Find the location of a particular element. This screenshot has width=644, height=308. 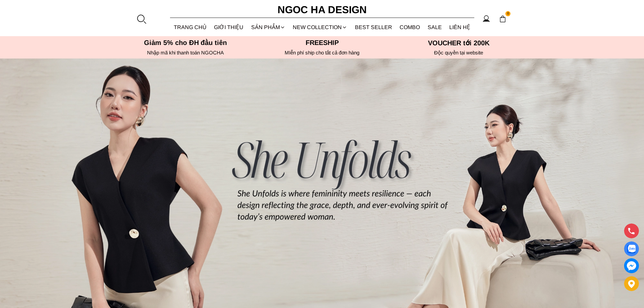

a: GIỚI THIỆU is located at coordinates (229, 27).